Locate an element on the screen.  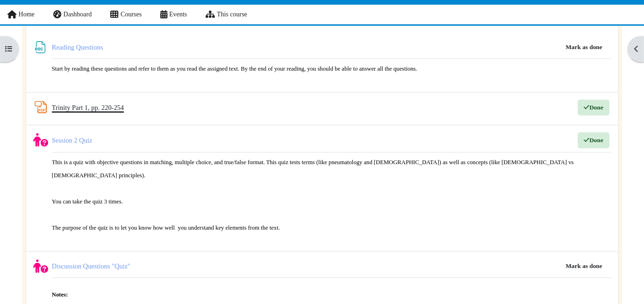
a: Courses is located at coordinates (126, 15).